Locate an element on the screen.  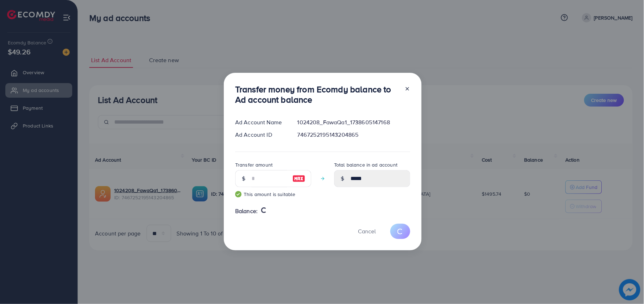
div: Ad Account ID is located at coordinates (260, 134).